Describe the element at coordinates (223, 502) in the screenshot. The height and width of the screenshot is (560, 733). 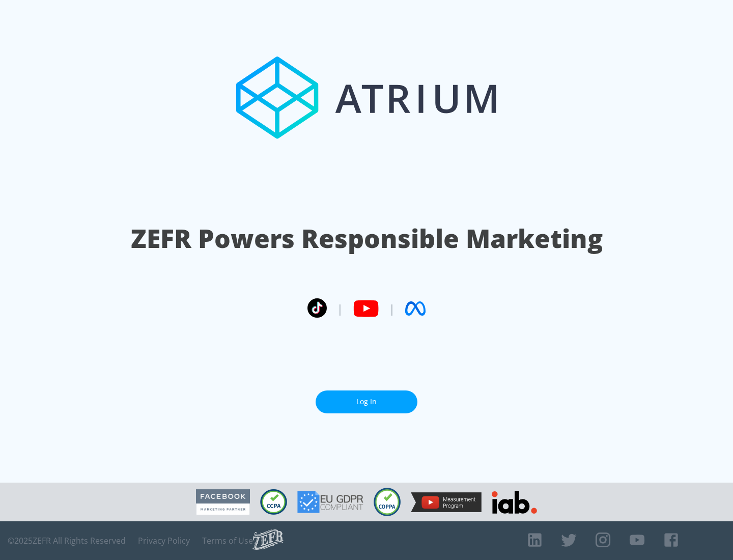
I see `img: Facebook Marketing Partner` at that location.